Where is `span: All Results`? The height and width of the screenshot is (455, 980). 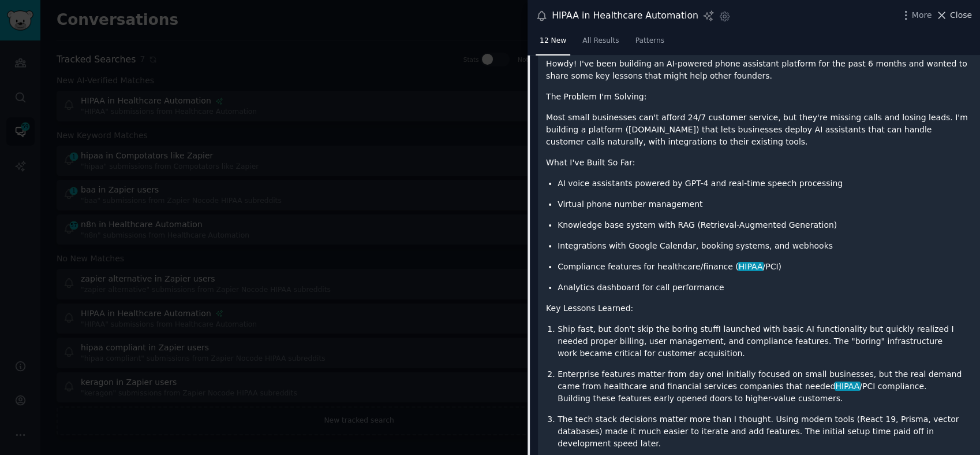
span: All Results is located at coordinates (600, 41).